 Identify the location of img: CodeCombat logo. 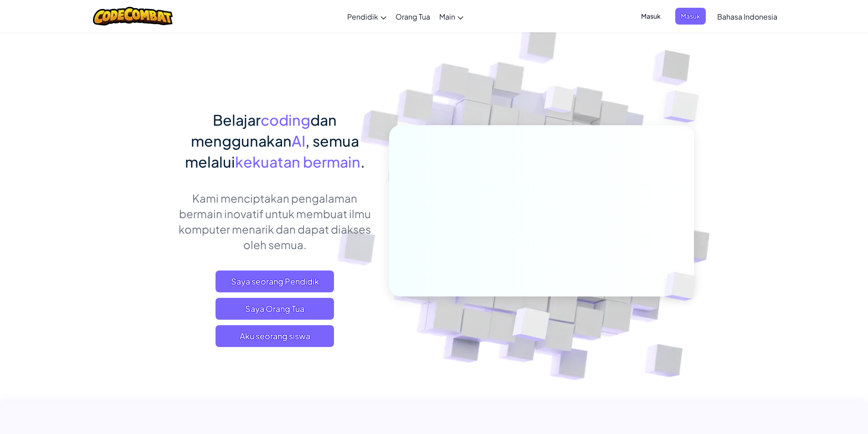
(132, 16).